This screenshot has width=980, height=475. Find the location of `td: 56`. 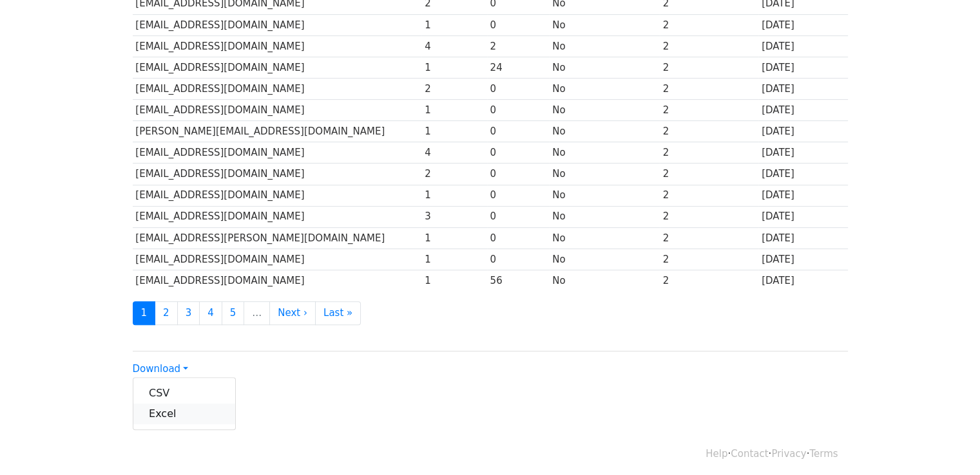

td: 56 is located at coordinates (518, 281).